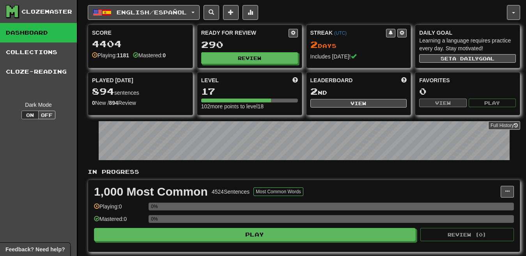 This screenshot has width=526, height=256. I want to click on div: Dark Mode, so click(38, 105).